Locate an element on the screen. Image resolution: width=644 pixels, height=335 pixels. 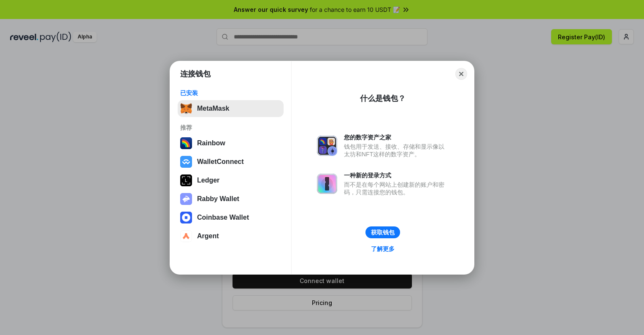
button: WalletConnect is located at coordinates (230, 162).